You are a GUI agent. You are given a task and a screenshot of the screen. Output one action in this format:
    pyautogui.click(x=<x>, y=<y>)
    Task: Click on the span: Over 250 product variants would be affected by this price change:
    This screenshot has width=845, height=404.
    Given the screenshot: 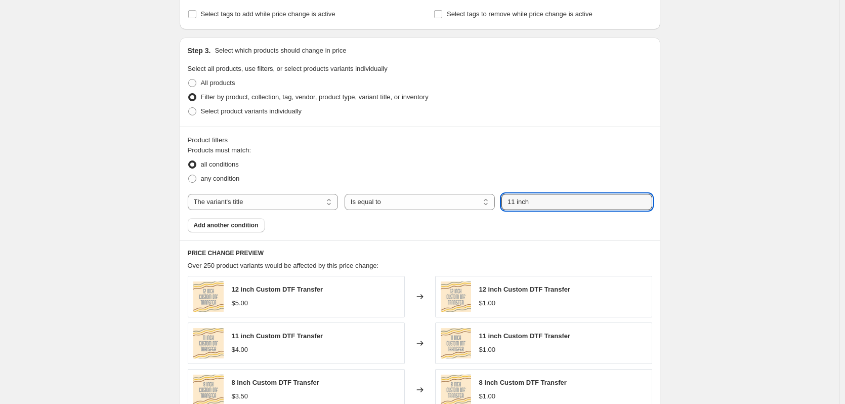 What is the action you would take?
    pyautogui.click(x=284, y=265)
    